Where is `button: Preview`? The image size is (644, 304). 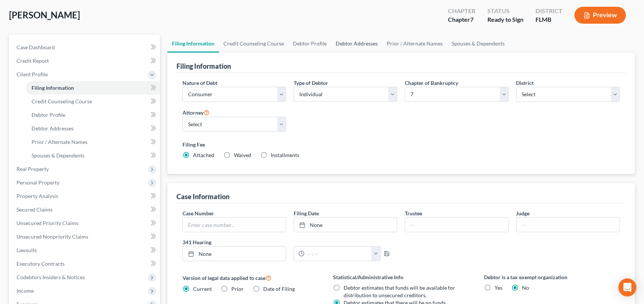 button: Preview is located at coordinates (600, 15).